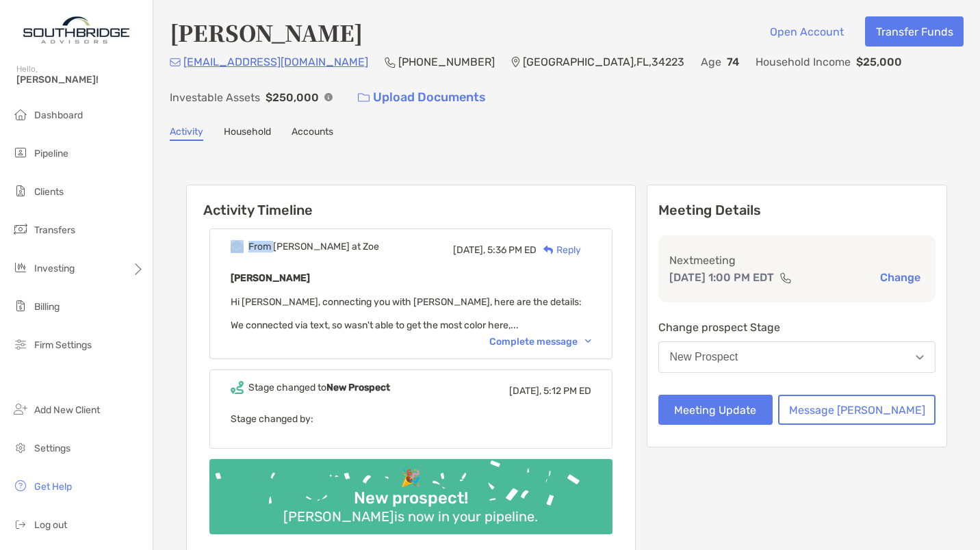  I want to click on p: Household Income, so click(802, 62).